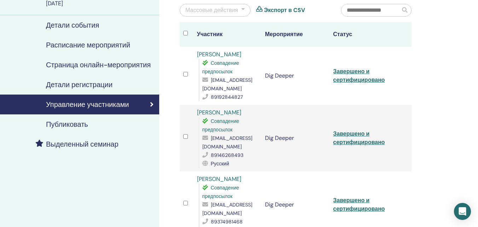  What do you see at coordinates (79, 85) in the screenshot?
I see `h4: Детали регистрации` at bounding box center [79, 85].